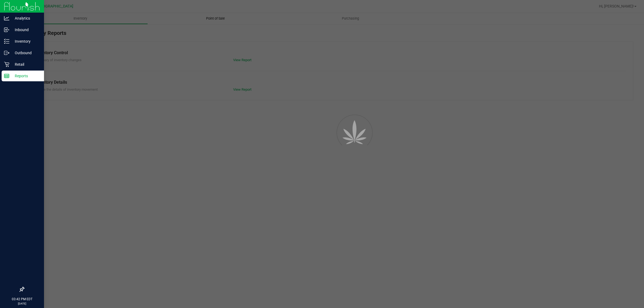  What do you see at coordinates (6, 41) in the screenshot?
I see `inline-svg: Inventory` at bounding box center [6, 41].